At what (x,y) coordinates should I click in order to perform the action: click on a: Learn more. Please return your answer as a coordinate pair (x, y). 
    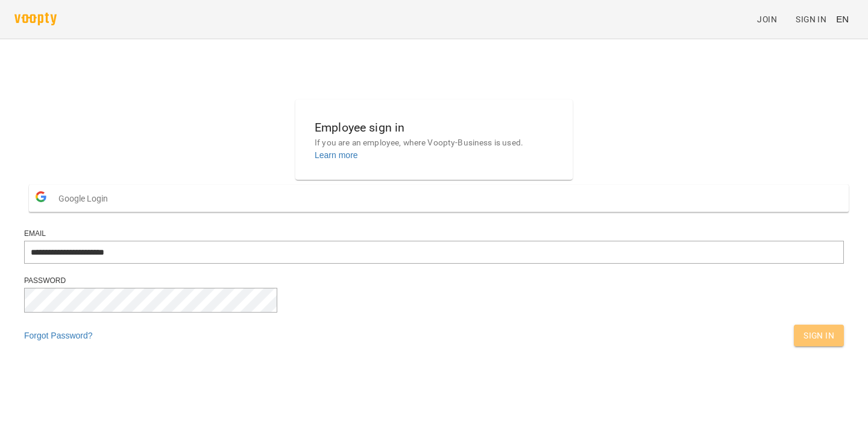
    Looking at the image, I should click on (336, 155).